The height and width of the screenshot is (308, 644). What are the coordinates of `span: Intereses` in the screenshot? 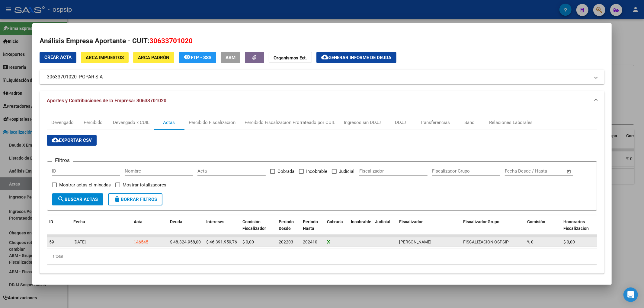 It's located at (215, 222).